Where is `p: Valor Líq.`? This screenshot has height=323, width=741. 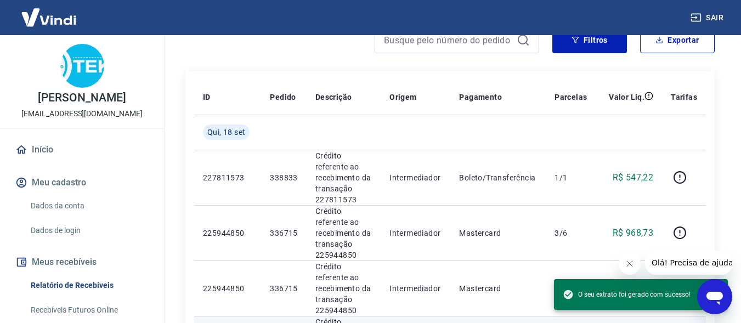 p: Valor Líq. is located at coordinates (626, 97).